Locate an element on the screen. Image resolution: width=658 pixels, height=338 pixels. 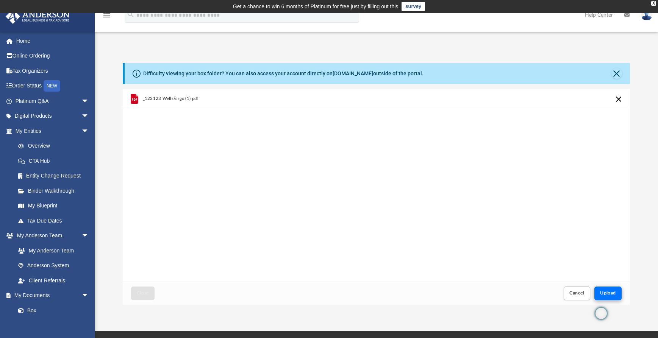
a: Platinum Q&Aarrow_drop_down is located at coordinates (53, 101).